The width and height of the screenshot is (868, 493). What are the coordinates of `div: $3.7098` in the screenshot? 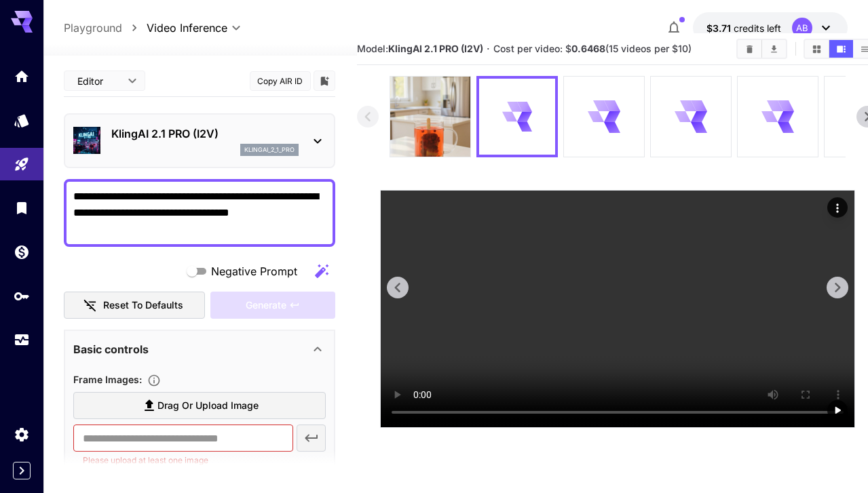 It's located at (744, 28).